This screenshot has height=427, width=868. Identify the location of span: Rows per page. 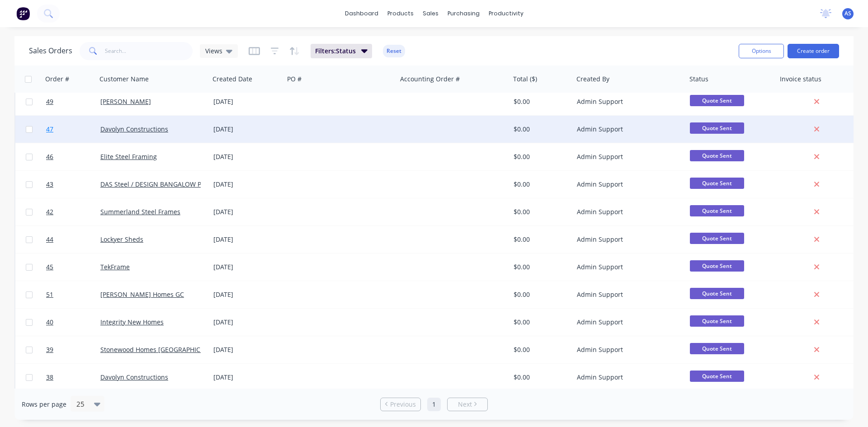
(44, 404).